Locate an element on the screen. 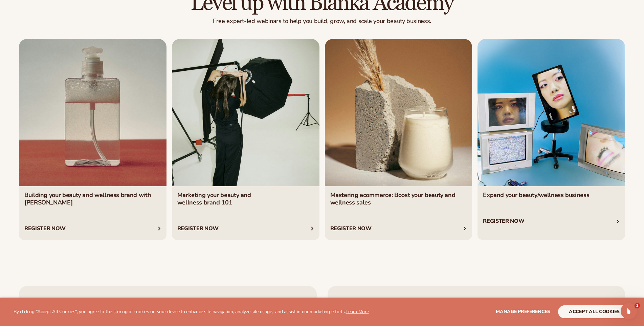 Image resolution: width=644 pixels, height=326 pixels. div: 3 / 4 is located at coordinates (399, 139).